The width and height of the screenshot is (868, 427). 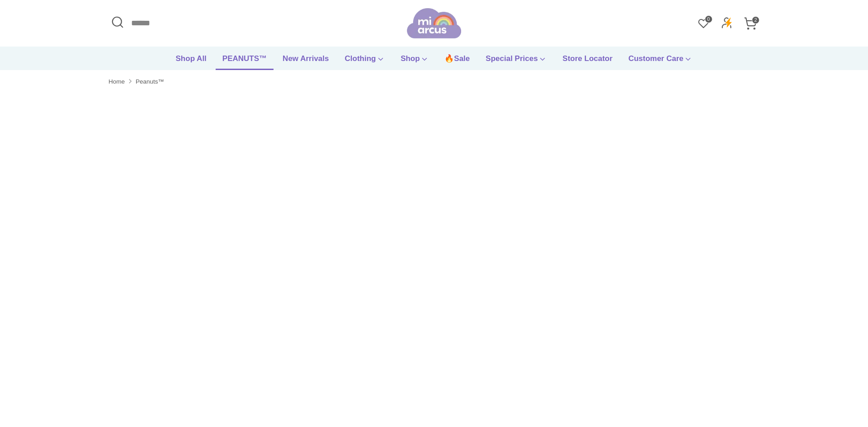 I want to click on a: Shop All, so click(x=191, y=62).